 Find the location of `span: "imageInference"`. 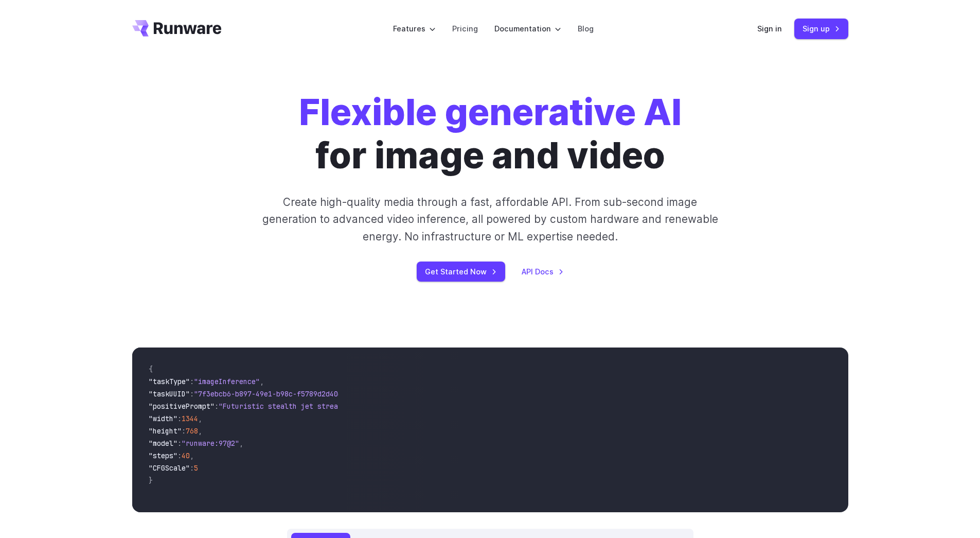

span: "imageInference" is located at coordinates (227, 381).